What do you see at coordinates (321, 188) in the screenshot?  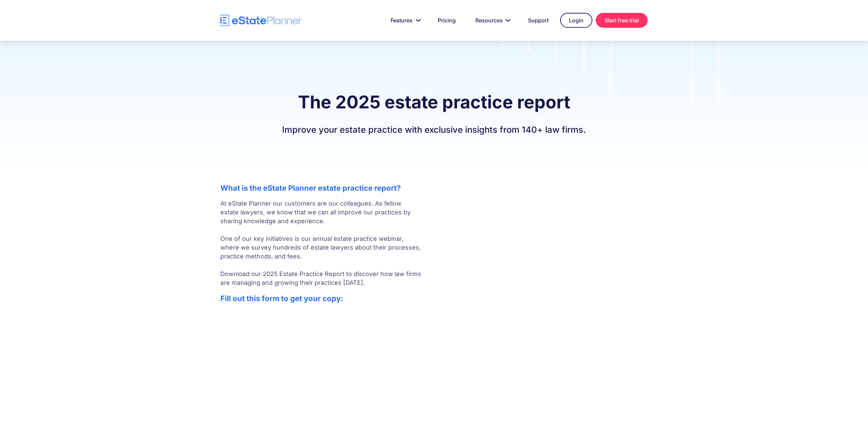 I see `h2: What is the eState Planner estate practice report?` at bounding box center [321, 188].